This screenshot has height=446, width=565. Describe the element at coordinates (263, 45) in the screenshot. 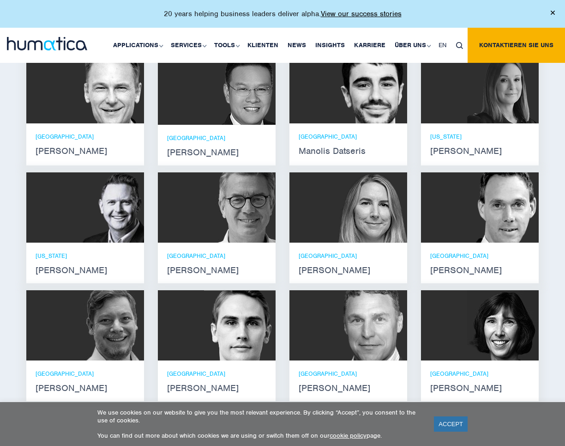

I see `a: Klienten` at that location.